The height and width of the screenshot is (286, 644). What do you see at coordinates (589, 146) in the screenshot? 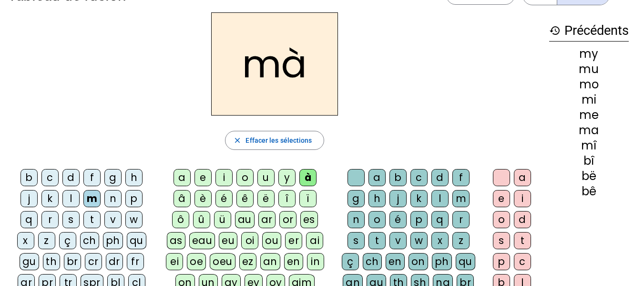
I see `div: mî` at bounding box center [589, 146].